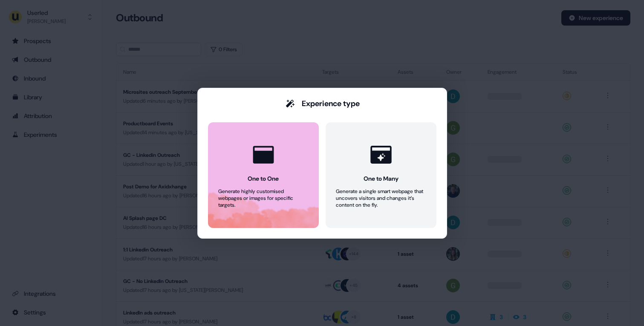  I want to click on div: One to Many, so click(381, 179).